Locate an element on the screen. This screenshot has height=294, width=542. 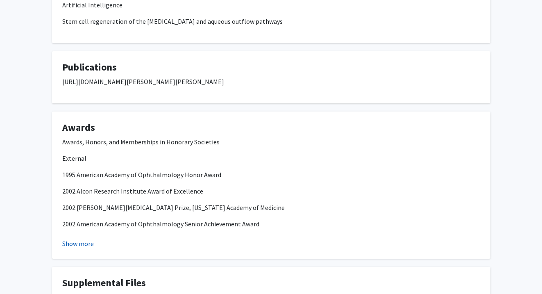
p: 2002 American Academy of Ophthalmology Senior Achievement Award is located at coordinates (271, 224).